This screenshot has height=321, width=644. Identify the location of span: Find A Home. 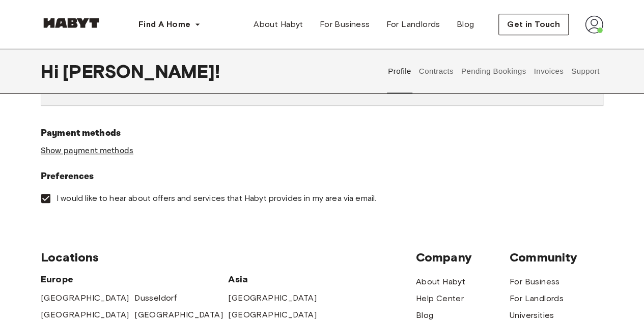
(164, 25).